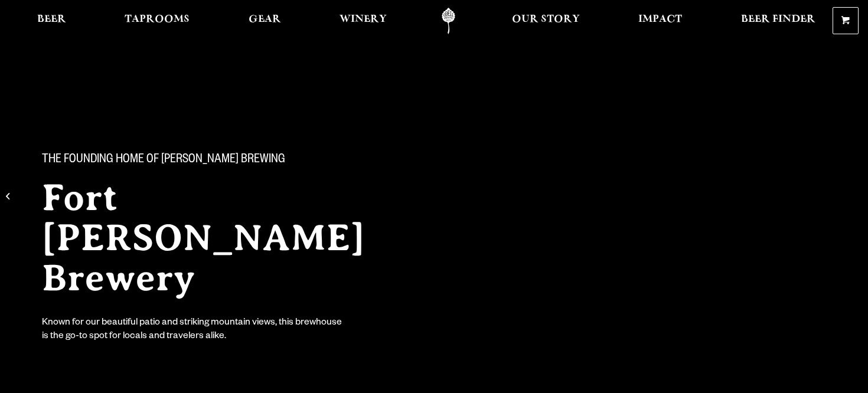  What do you see at coordinates (448, 21) in the screenshot?
I see `a: Odell Home` at bounding box center [448, 21].